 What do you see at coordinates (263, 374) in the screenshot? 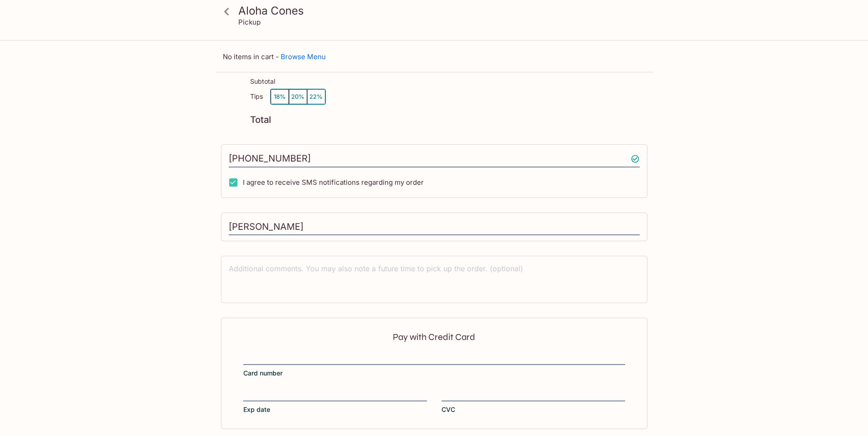
I see `span: Card number` at bounding box center [263, 374].